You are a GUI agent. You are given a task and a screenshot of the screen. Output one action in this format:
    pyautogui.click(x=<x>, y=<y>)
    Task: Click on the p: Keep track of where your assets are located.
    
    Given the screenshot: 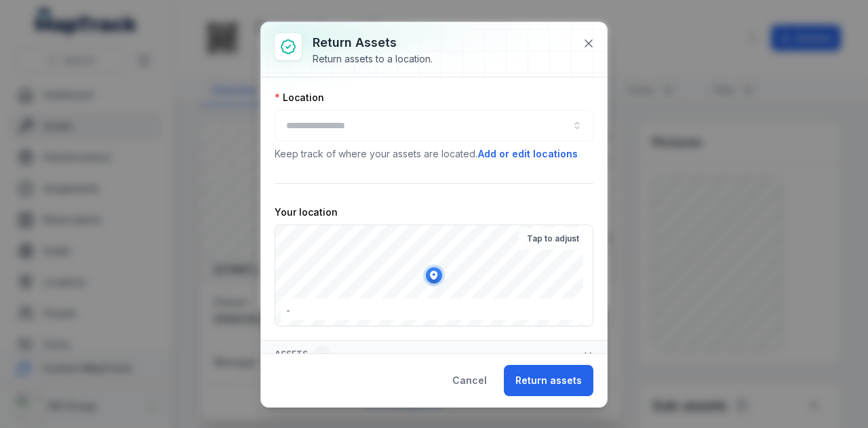 What is the action you would take?
    pyautogui.click(x=434, y=154)
    